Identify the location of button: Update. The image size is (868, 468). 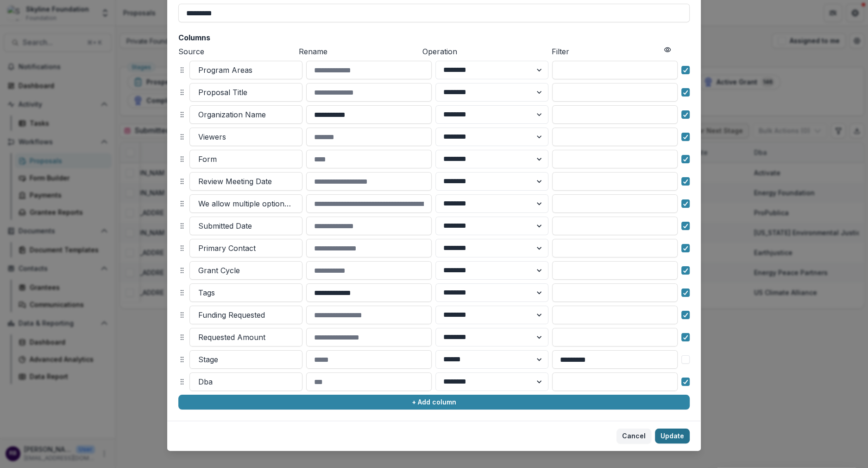
(672, 436).